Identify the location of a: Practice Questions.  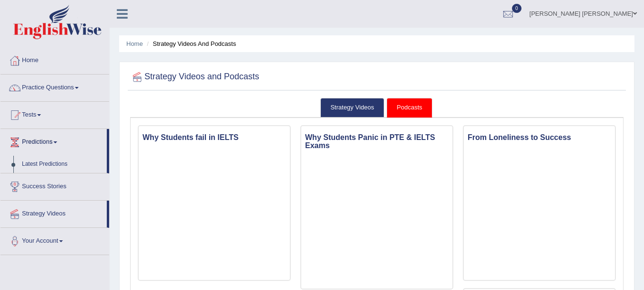
(55, 86).